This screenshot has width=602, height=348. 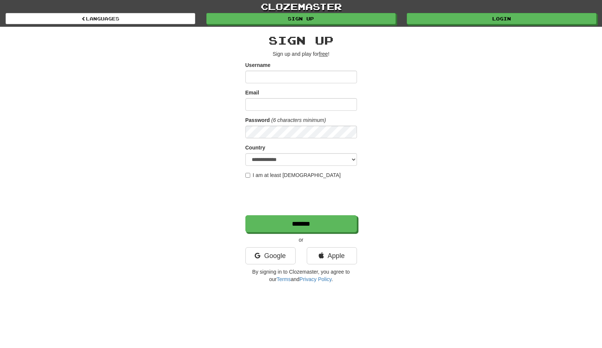 What do you see at coordinates (256, 148) in the screenshot?
I see `label: Country` at bounding box center [256, 148].